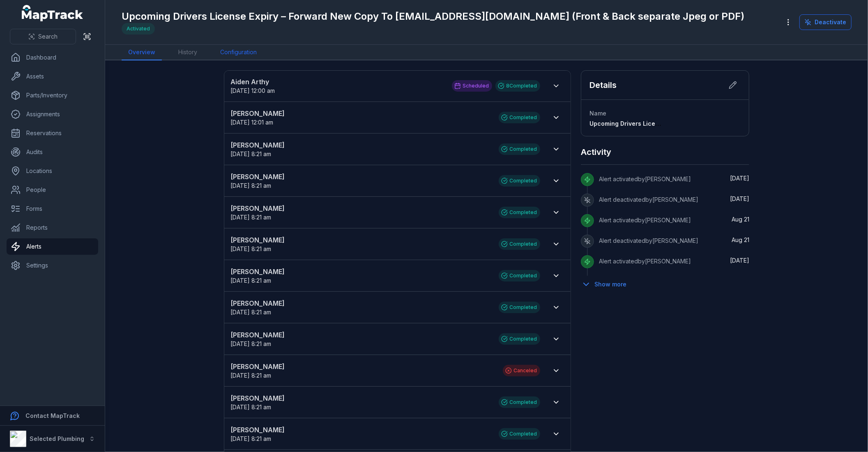 The width and height of the screenshot is (868, 452). What do you see at coordinates (42, 36) in the screenshot?
I see `button: Search` at bounding box center [42, 36].